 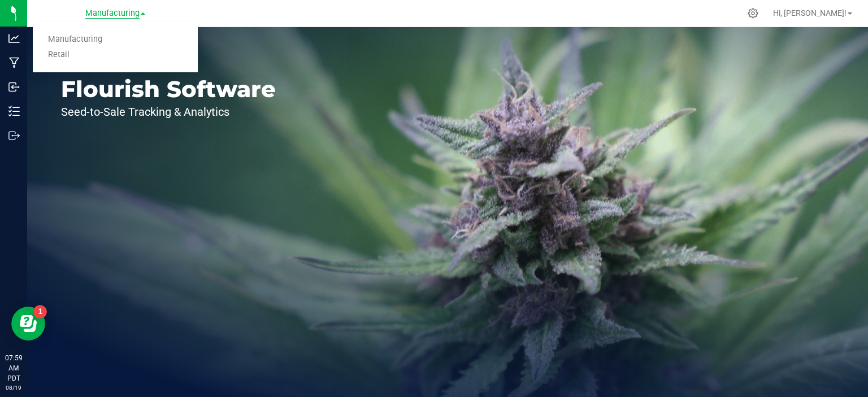 What do you see at coordinates (112, 13) in the screenshot?
I see `span: Manufacturing` at bounding box center [112, 13].